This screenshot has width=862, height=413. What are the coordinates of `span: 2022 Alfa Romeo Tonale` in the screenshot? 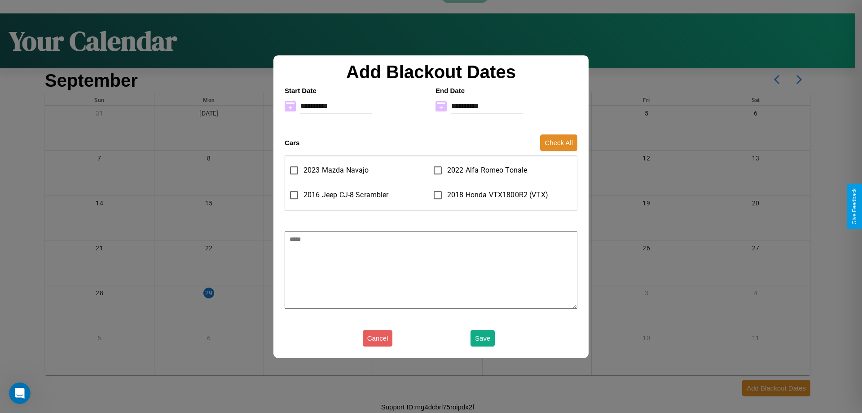 It's located at (487, 170).